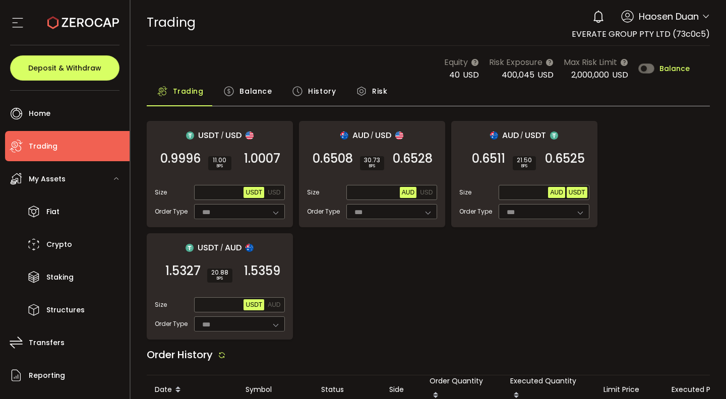  Describe the element at coordinates (565, 159) in the screenshot. I see `span: 0.6525` at that location.